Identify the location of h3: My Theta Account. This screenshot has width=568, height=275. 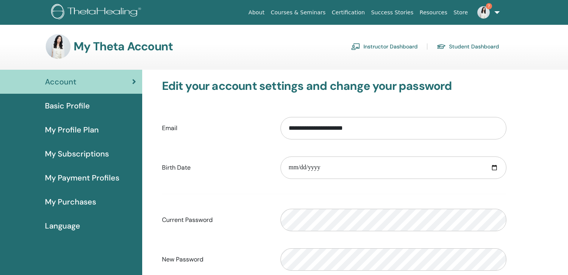
(123, 47).